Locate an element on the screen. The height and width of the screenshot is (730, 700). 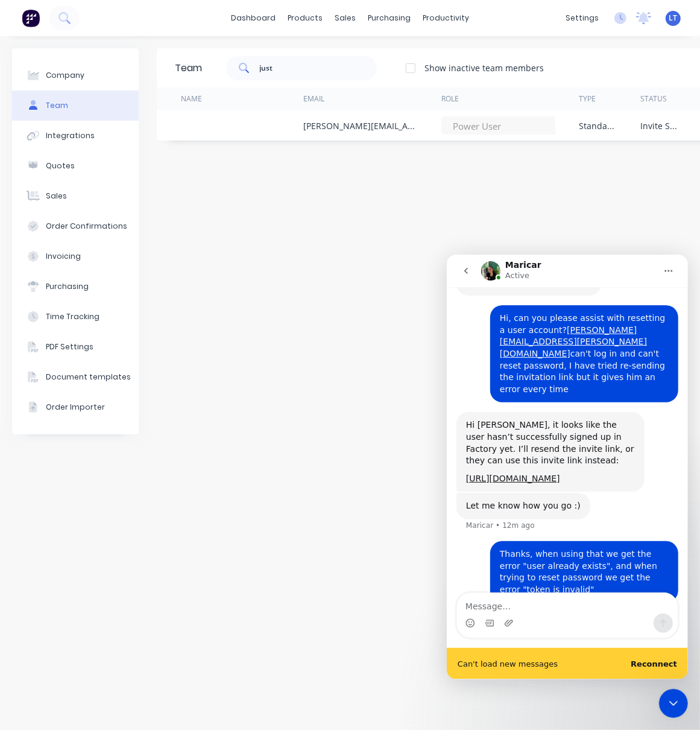
button: Upload attachment is located at coordinates (62, 369).